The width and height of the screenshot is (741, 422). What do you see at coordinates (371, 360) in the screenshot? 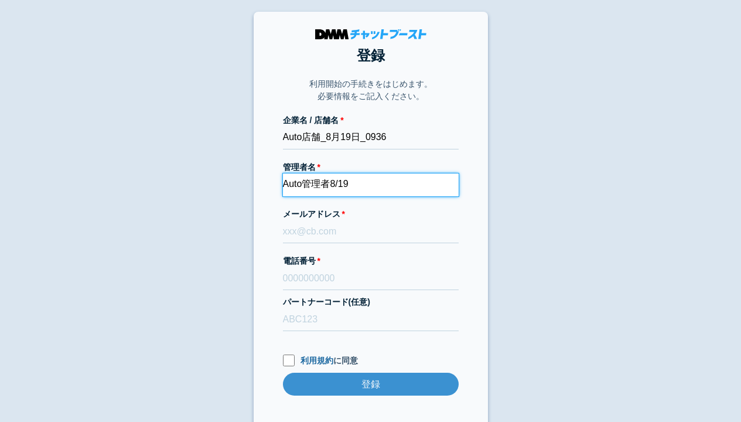
I see `label: に同意` at bounding box center [371, 360].